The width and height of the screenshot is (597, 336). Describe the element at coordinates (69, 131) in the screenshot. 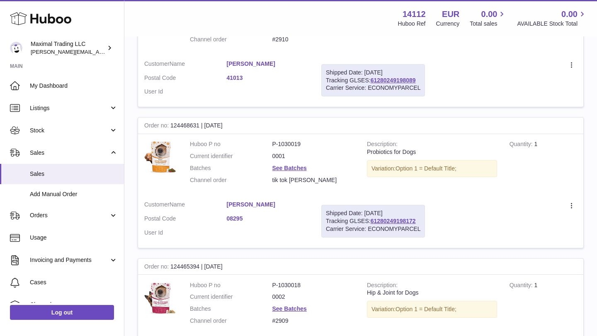

I see `span: Stock` at that location.